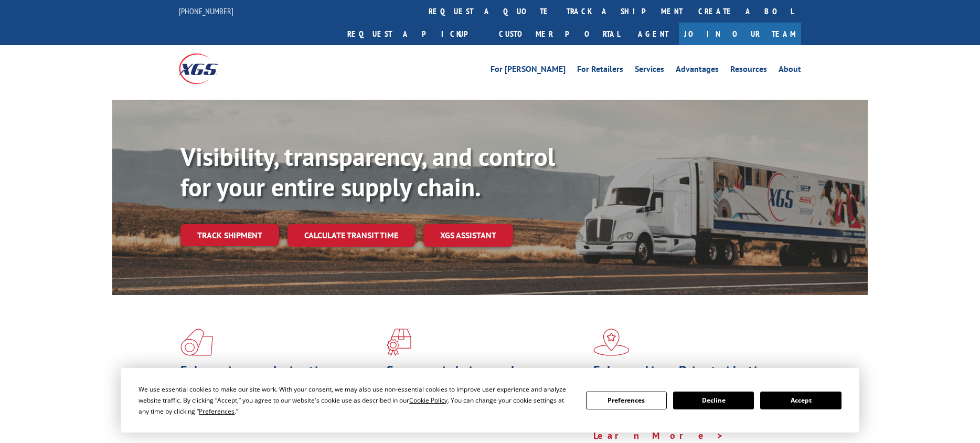  I want to click on b: Visibility, transparency, and control for your entire supply chain., so click(368, 171).